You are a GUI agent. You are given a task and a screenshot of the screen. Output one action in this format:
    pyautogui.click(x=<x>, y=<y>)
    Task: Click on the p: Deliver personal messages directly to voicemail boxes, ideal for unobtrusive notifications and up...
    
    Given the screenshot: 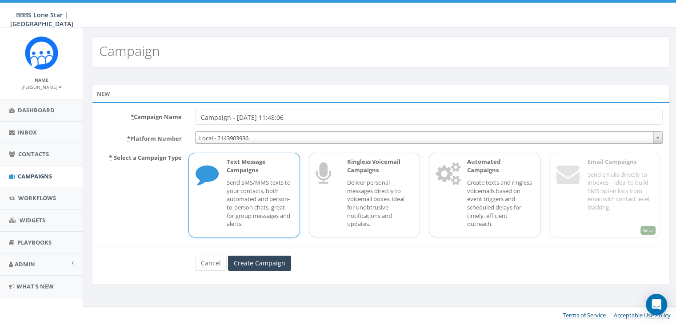 What is the action you would take?
    pyautogui.click(x=380, y=203)
    